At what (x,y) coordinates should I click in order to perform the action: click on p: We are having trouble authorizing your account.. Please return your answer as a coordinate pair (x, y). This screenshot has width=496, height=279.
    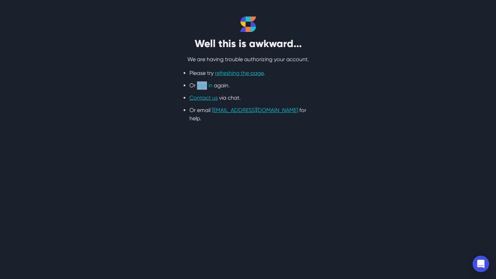
    Looking at the image, I should click on (248, 60).